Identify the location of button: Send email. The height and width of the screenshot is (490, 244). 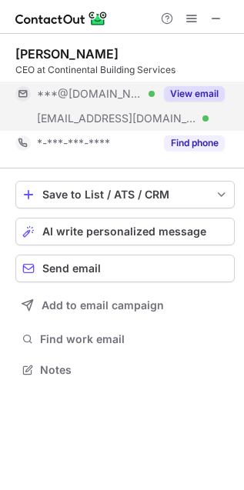
(125, 268).